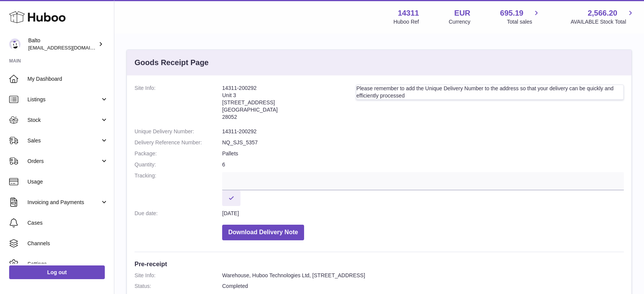 This screenshot has width=644, height=294. I want to click on dt: Delivery Reference Number:, so click(179, 142).